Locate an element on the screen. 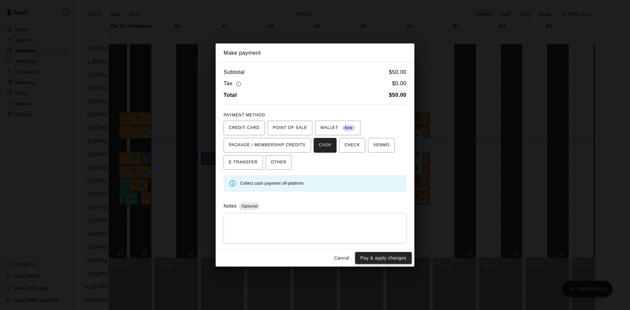  h6: Subtotal is located at coordinates (234, 72).